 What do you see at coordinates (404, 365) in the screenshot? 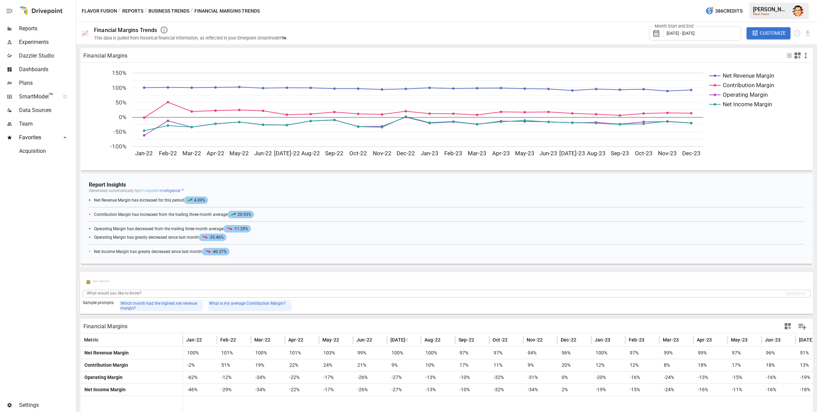
I see `span: 9%` at bounding box center [404, 365].